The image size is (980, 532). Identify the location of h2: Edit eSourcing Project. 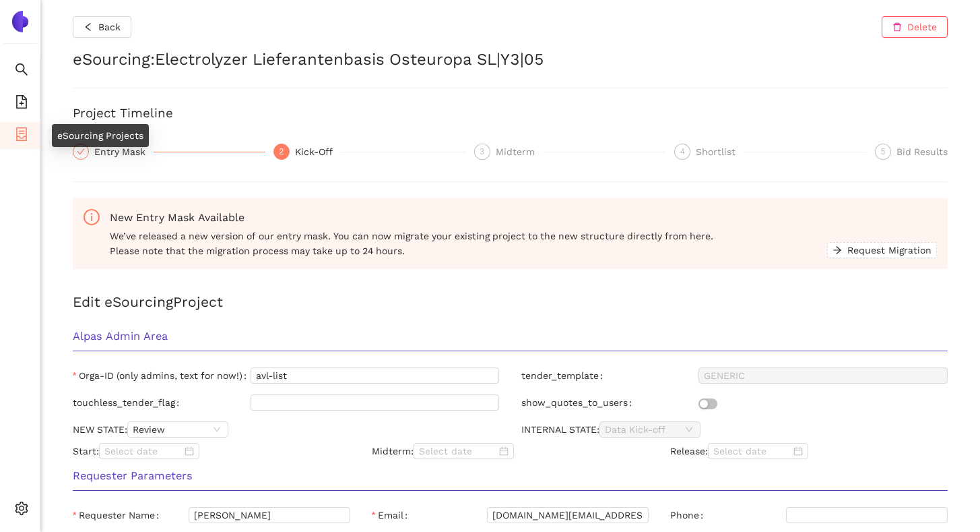
(510, 302).